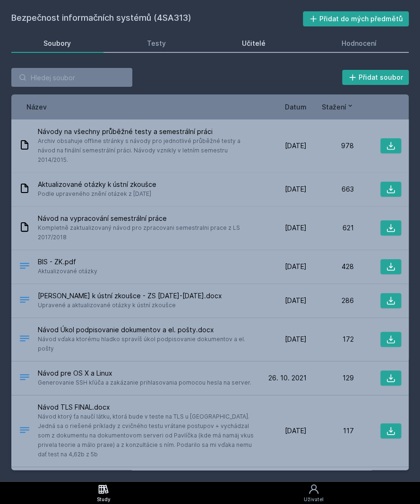  Describe the element at coordinates (254, 44) in the screenshot. I see `div: Učitelé` at that location.